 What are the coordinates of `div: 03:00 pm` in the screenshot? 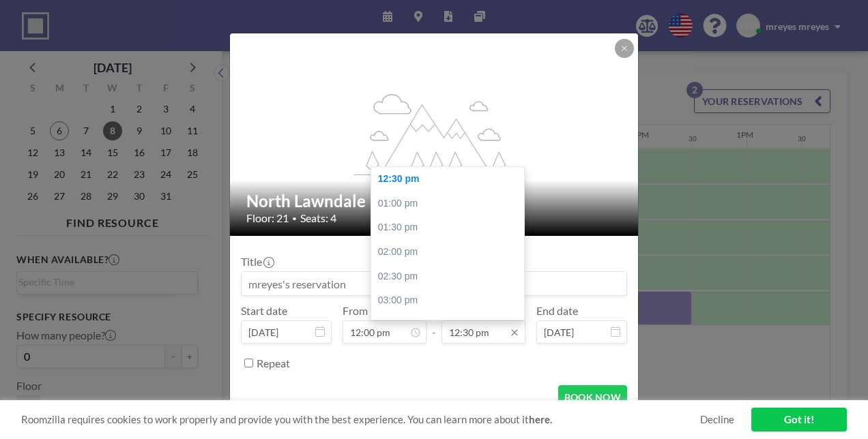 It's located at (451, 301).